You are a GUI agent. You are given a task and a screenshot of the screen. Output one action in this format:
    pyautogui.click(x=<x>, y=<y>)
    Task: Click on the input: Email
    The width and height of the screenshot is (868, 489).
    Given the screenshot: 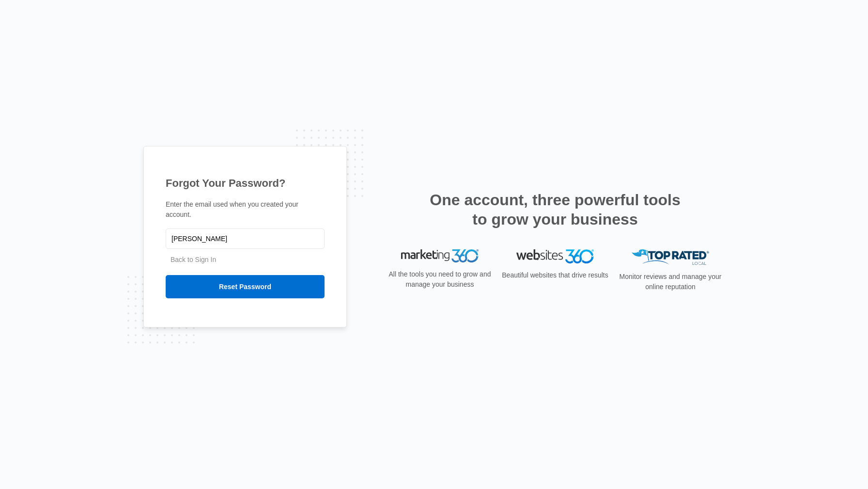 What is the action you would take?
    pyautogui.click(x=245, y=238)
    